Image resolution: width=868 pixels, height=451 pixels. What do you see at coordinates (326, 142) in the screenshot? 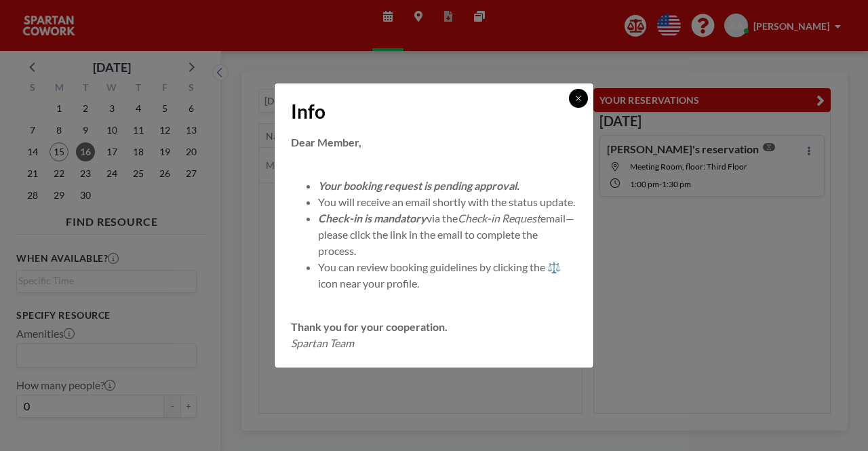
I see `strong: Dear Member,` at bounding box center [326, 142].